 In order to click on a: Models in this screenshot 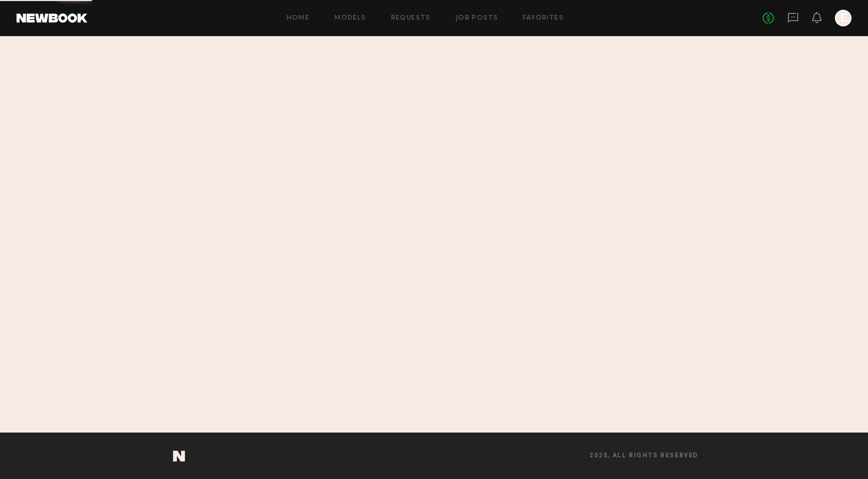, I will do `click(350, 18)`.